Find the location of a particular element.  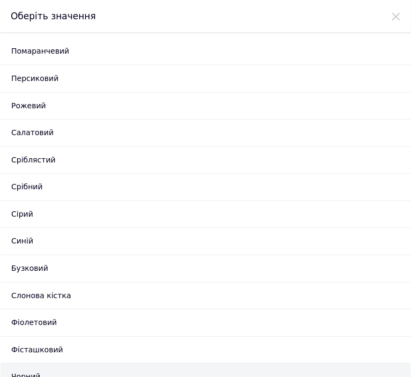

li: Синій is located at coordinates (205, 241).